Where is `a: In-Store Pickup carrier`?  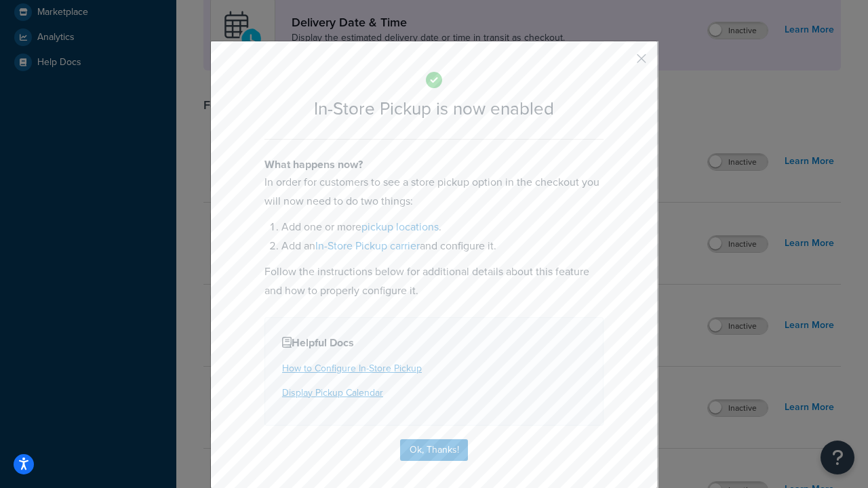
a: In-Store Pickup carrier is located at coordinates (368, 245).